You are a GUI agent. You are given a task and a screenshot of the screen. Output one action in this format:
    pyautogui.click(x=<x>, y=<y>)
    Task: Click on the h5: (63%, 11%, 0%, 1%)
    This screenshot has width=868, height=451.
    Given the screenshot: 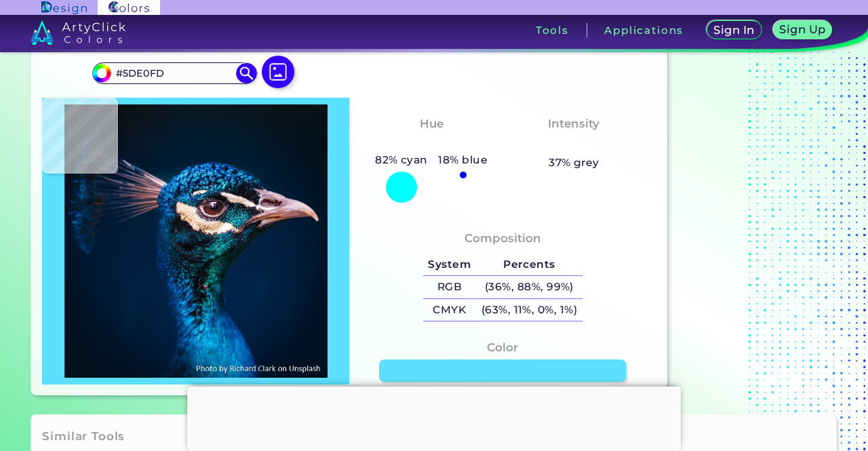 What is the action you would take?
    pyautogui.click(x=529, y=310)
    